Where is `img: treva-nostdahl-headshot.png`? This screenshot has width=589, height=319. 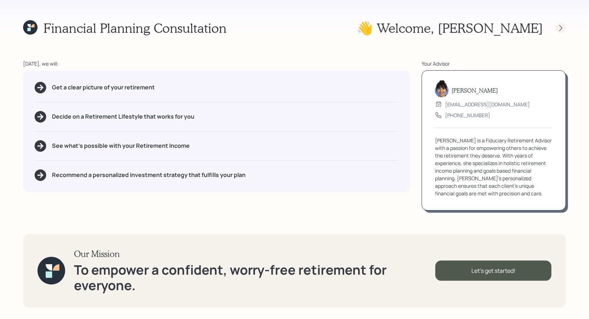
img: treva-nostdahl-headshot.png is located at coordinates (442, 89).